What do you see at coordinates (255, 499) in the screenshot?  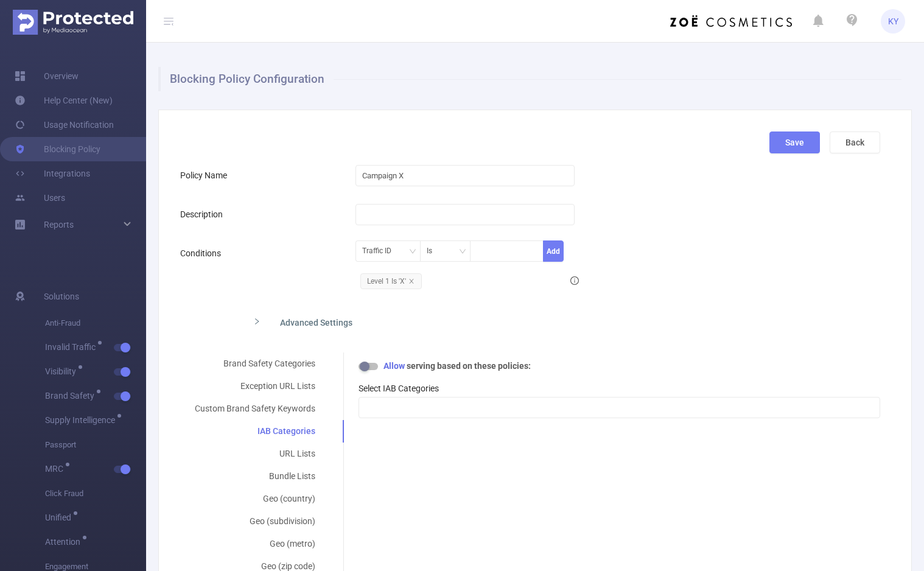 I see `div: Geo (country)` at bounding box center [255, 499].